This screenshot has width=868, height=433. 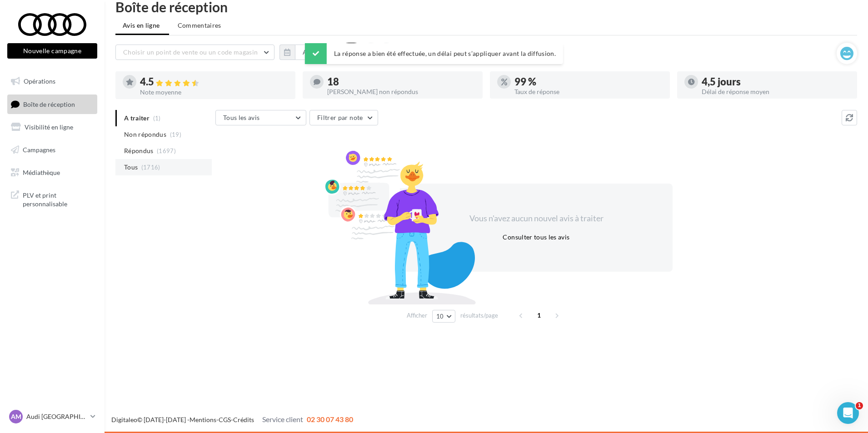 I want to click on button: Nouvelle campagne, so click(x=52, y=51).